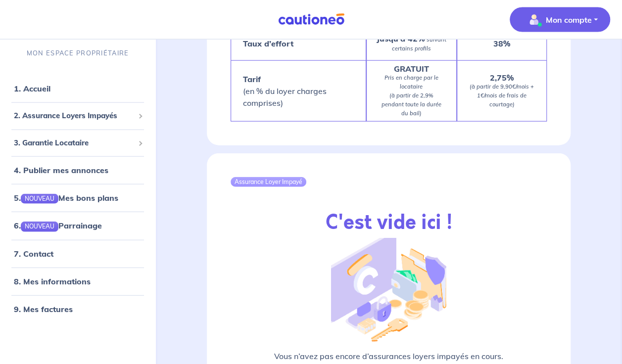  I want to click on p: (en % du loyer charges comprises), so click(298, 91).